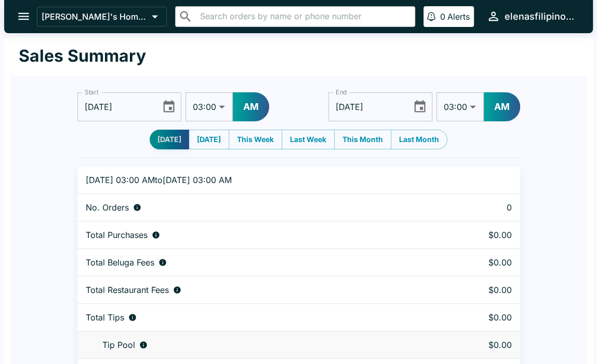  Describe the element at coordinates (127, 290) in the screenshot. I see `p: Total Restaurant Fees` at that location.